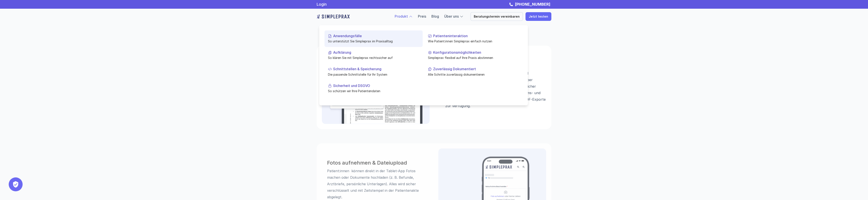  What do you see at coordinates (538, 17) in the screenshot?
I see `a: Jetzt testen` at bounding box center [538, 17].